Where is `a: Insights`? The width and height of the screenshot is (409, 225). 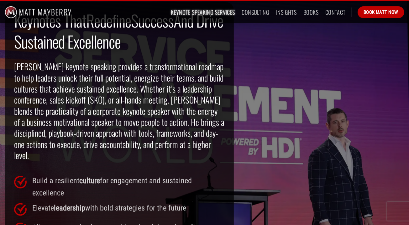
a: Insights is located at coordinates (286, 12).